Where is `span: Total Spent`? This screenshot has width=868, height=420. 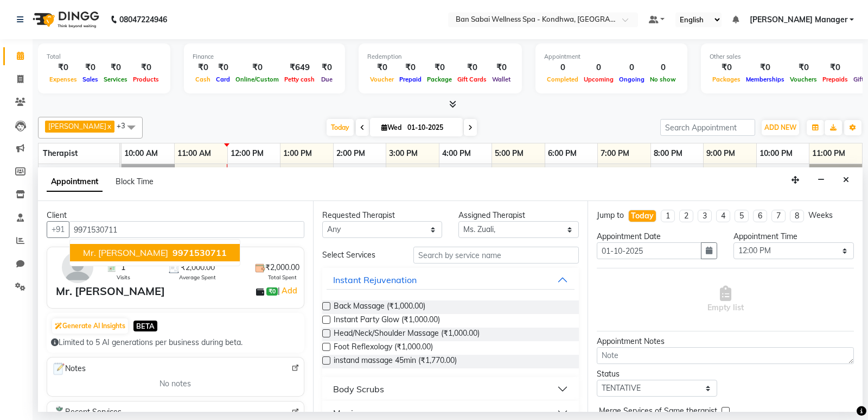 span: Total Spent is located at coordinates (282, 277).